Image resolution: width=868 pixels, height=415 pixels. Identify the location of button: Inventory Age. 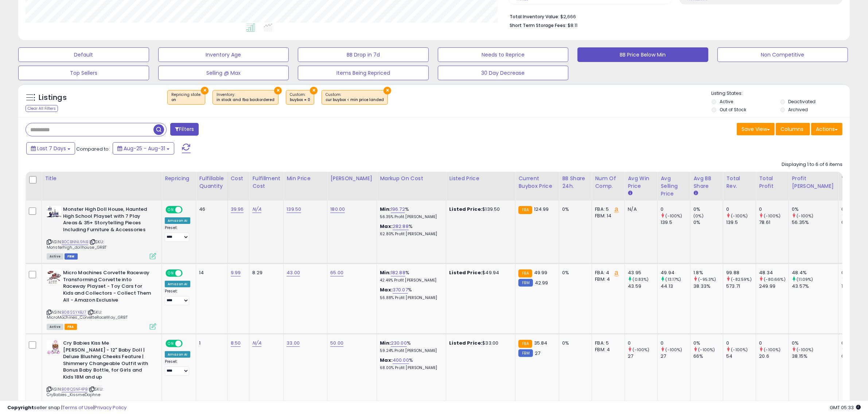
(224, 55).